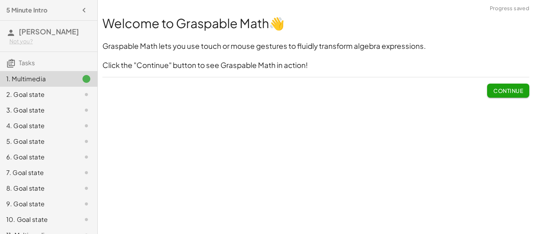 The width and height of the screenshot is (534, 234). I want to click on button: Continue, so click(509, 91).